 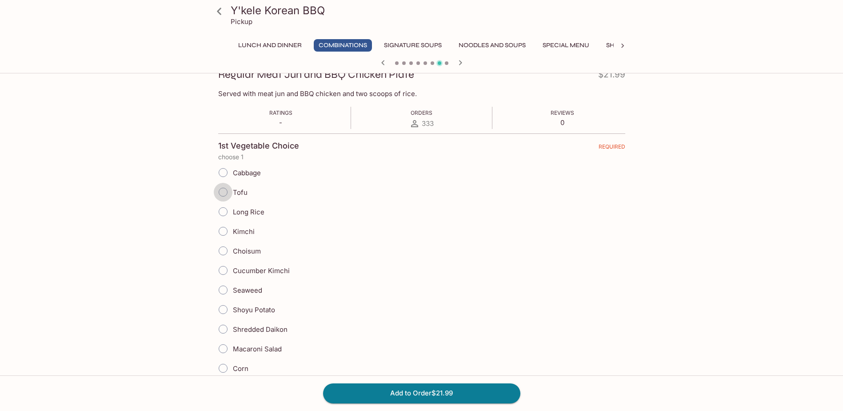 I want to click on span: REQUIRED, so click(x=612, y=148).